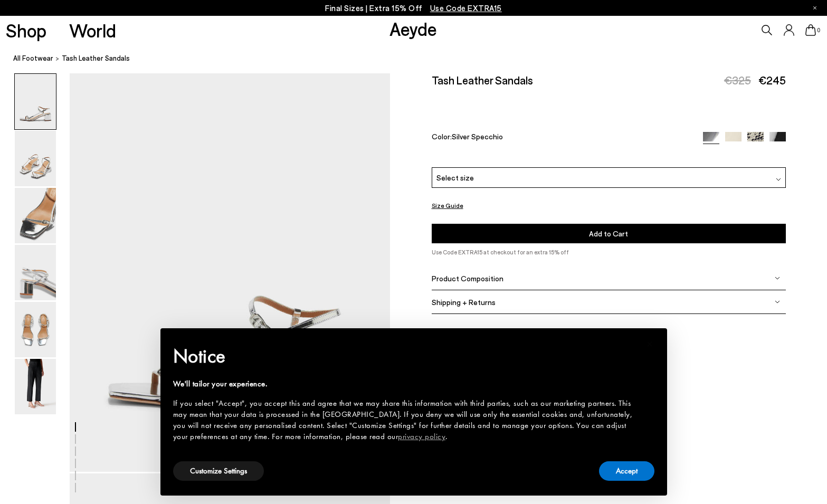 The width and height of the screenshot is (827, 504). I want to click on a: privacy policy, so click(422, 436).